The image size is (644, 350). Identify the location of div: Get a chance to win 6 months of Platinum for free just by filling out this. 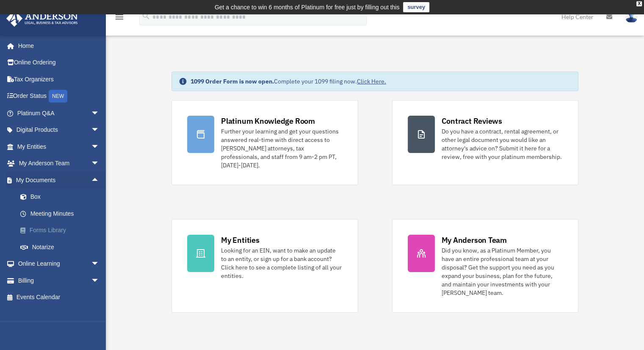
(307, 7).